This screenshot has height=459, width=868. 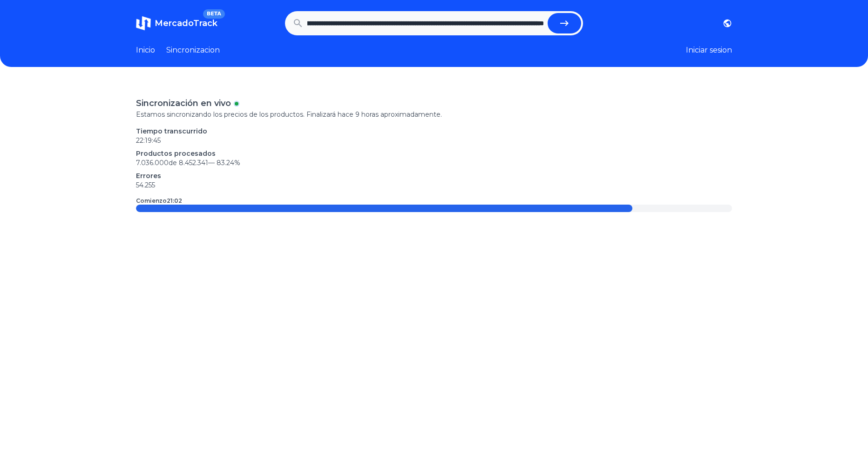 I want to click on span: MercadoTrack, so click(x=186, y=23).